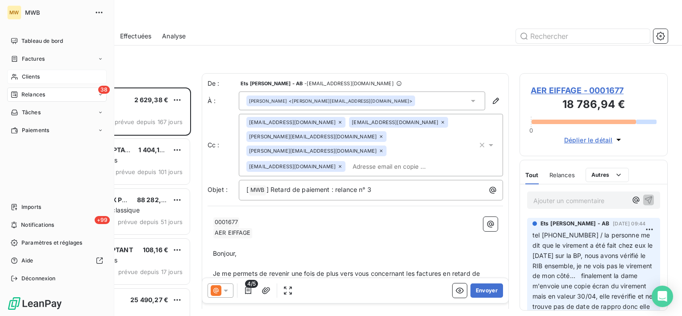  Describe the element at coordinates (251, 284) in the screenshot. I see `span: 4/5` at that location.